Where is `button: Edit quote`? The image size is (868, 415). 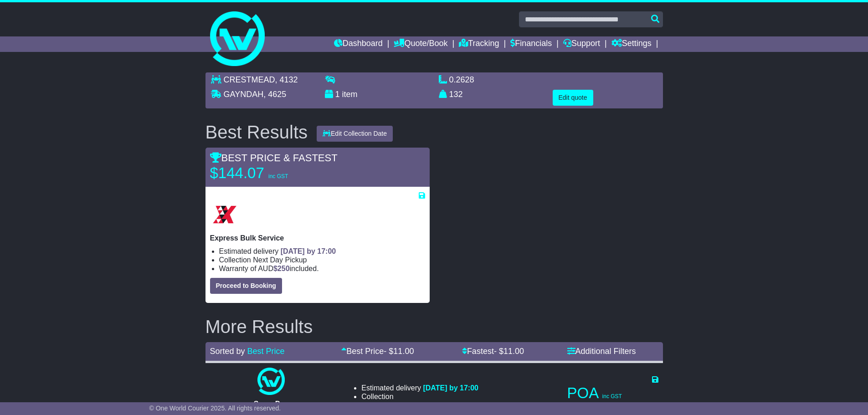 button: Edit quote is located at coordinates (573, 97).